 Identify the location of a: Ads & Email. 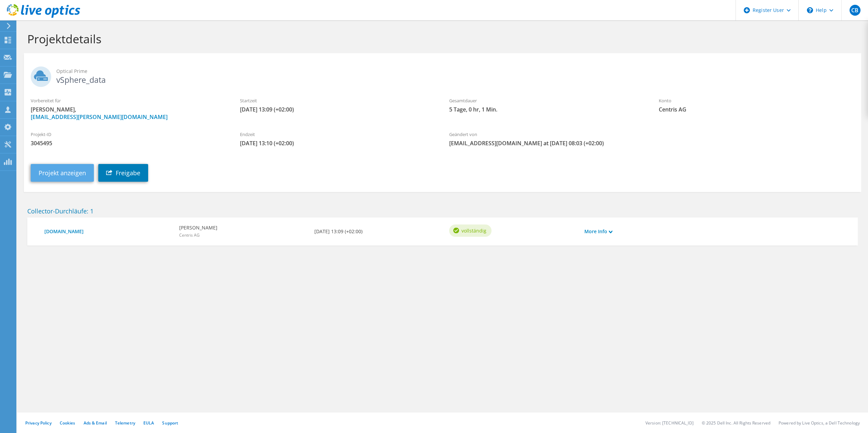
(95, 423).